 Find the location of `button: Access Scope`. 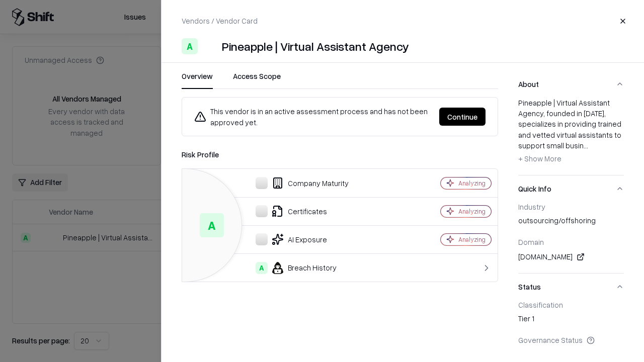

button: Access Scope is located at coordinates (257, 79).